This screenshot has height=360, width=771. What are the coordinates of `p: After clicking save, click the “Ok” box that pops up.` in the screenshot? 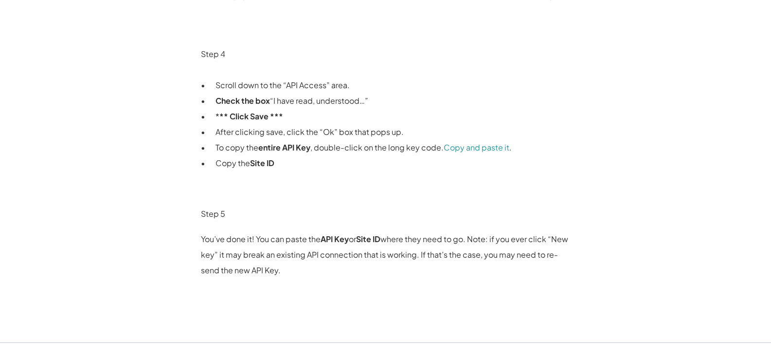 It's located at (393, 132).